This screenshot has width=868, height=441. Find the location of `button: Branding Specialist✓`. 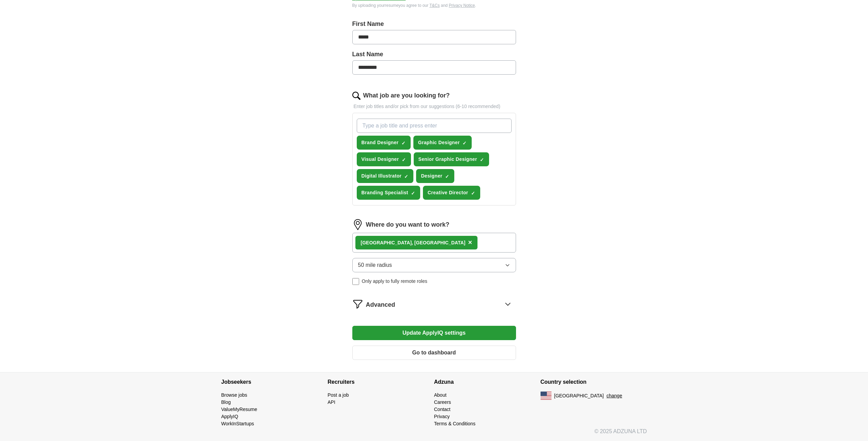

button: Branding Specialist✓ is located at coordinates (388, 193).